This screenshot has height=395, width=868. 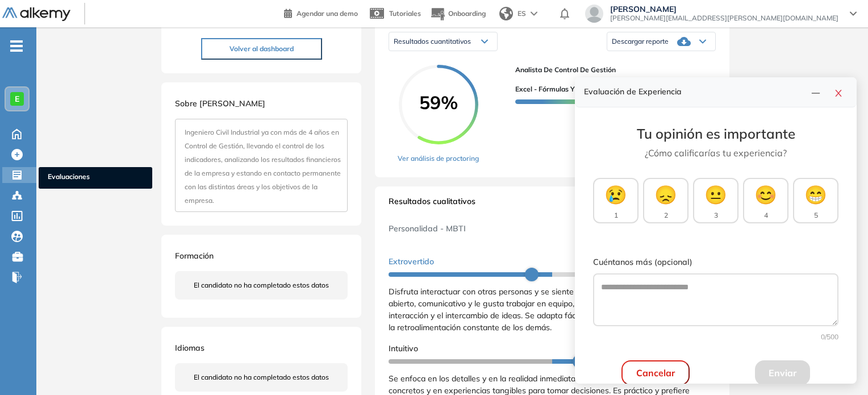 I want to click on a: Agendar una demo, so click(x=321, y=12).